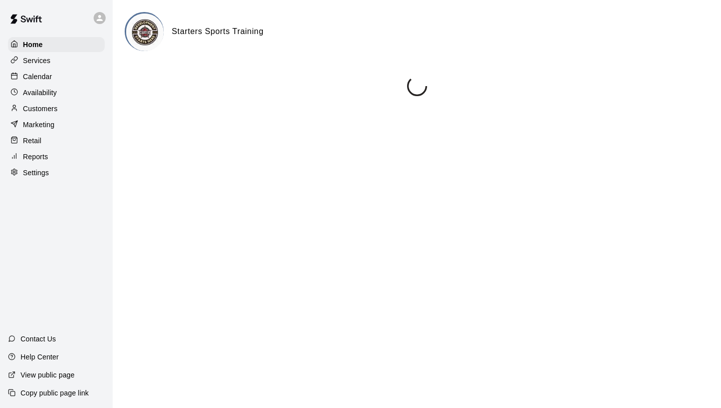 This screenshot has height=408, width=721. What do you see at coordinates (48, 375) in the screenshot?
I see `p: View public page` at bounding box center [48, 375].